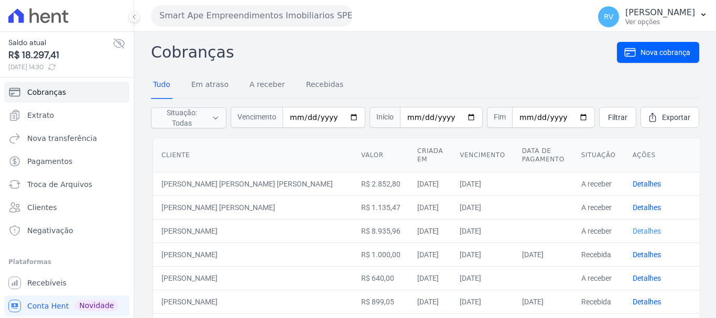 The height and width of the screenshot is (318, 716). What do you see at coordinates (67, 231) in the screenshot?
I see `a: Negativação` at bounding box center [67, 231].